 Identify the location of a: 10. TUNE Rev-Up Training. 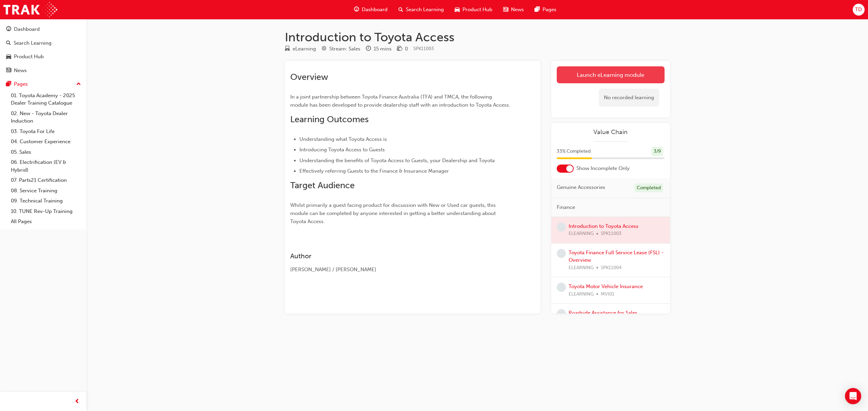
(46, 211).